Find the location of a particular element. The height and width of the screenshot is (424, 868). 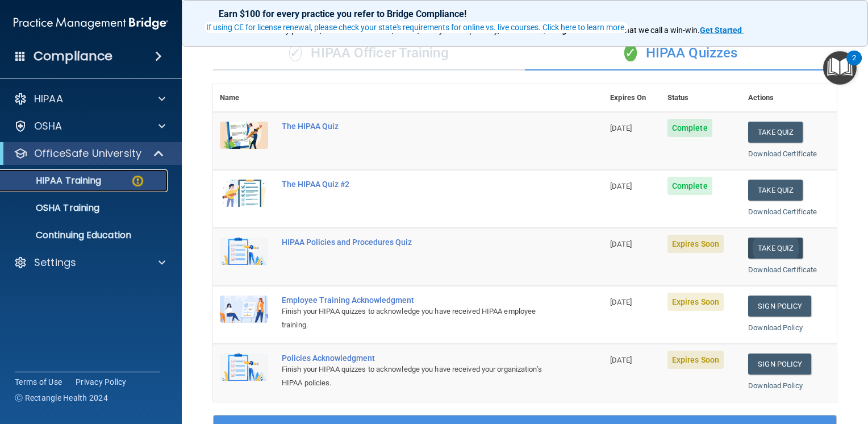

div: The HIPAA Quiz #2 is located at coordinates (414, 184).